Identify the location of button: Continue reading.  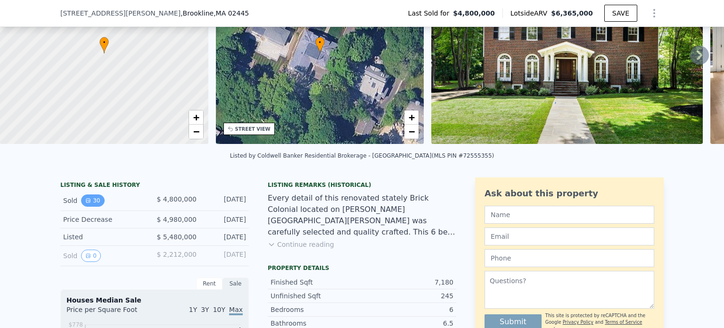
(301, 244).